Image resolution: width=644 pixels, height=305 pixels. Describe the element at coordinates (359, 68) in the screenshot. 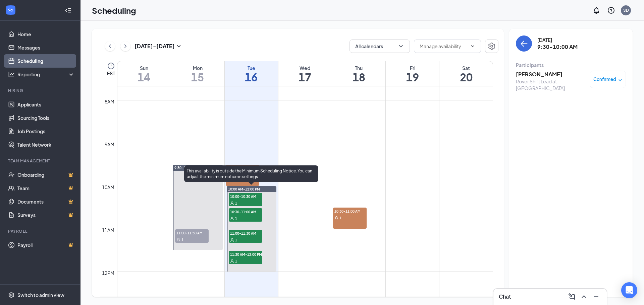

I see `div: Thu` at that location.